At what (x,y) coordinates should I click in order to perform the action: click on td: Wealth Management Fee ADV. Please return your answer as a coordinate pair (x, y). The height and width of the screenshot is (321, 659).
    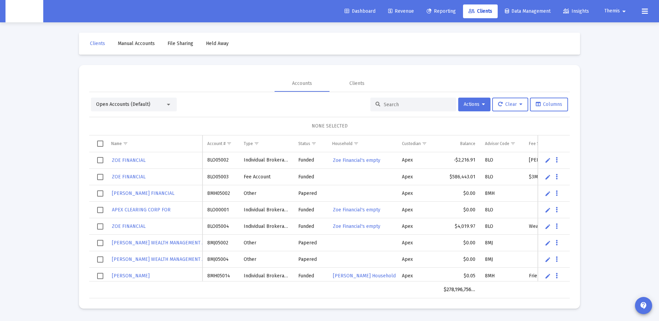
    Looking at the image, I should click on (560, 226).